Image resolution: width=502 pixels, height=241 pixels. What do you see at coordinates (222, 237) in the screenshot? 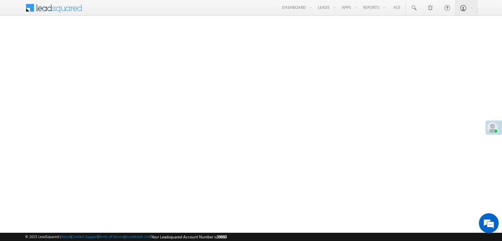
I see `span: 39660` at bounding box center [222, 237].